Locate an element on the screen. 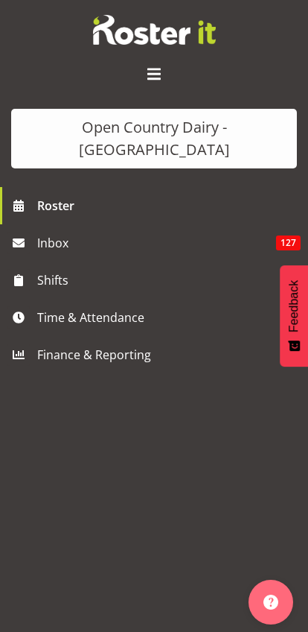  span: Time & Attendance is located at coordinates (158, 317).